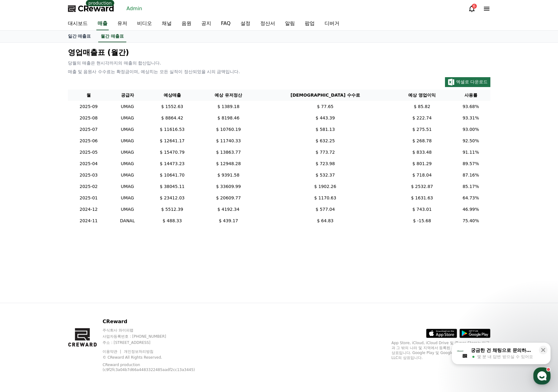  What do you see at coordinates (422, 106) in the screenshot?
I see `td: $ 85.82` at bounding box center [422, 106].